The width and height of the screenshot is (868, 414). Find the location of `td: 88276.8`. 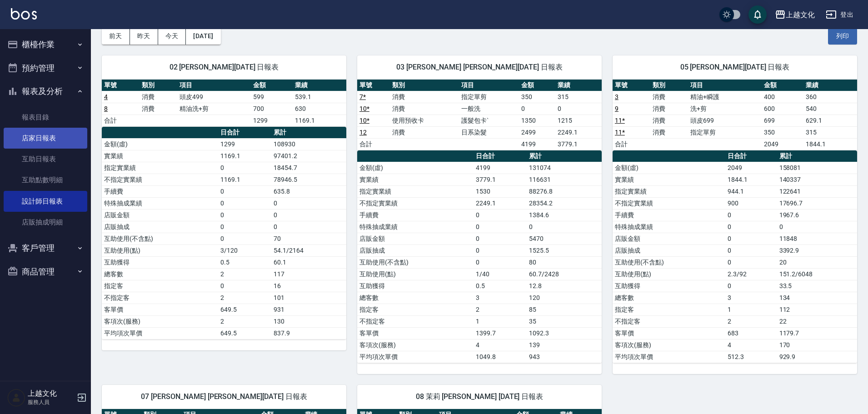

td: 88276.8 is located at coordinates (564, 191).